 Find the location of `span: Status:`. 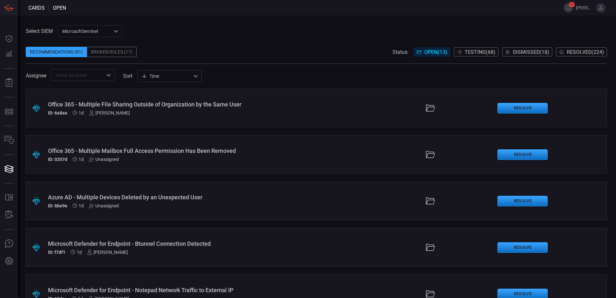

span: Status: is located at coordinates (400, 52).